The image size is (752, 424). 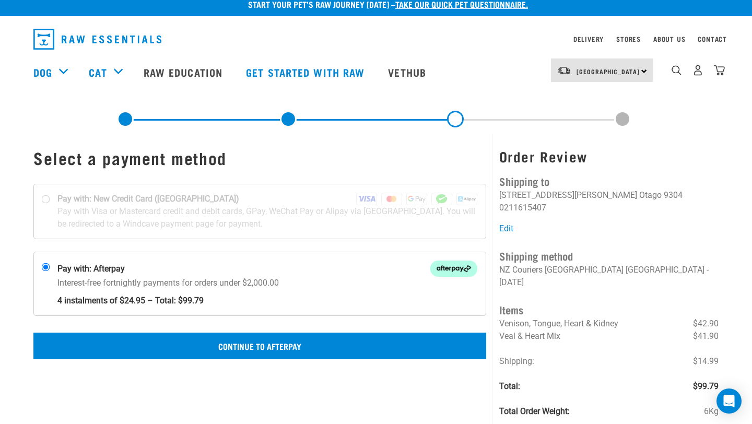 I want to click on a: Dog, so click(x=43, y=72).